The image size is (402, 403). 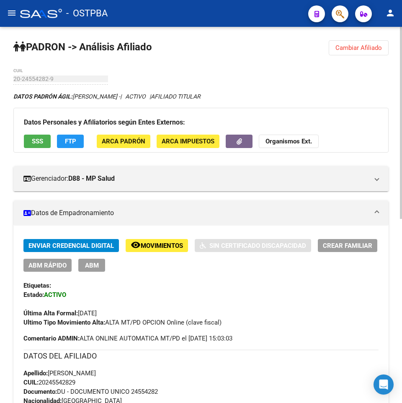 I want to click on span: ALTA MT/PD OPCION Online (clave fiscal), so click(x=122, y=322).